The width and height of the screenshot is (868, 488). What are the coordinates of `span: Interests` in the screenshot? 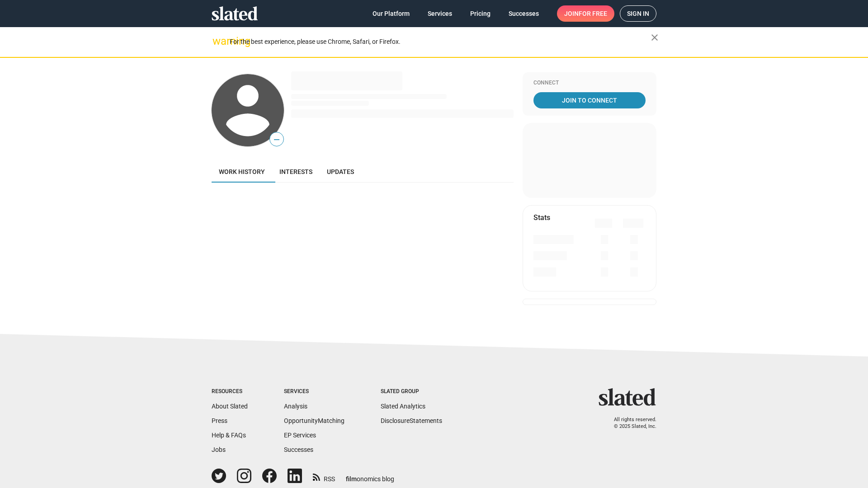 It's located at (296, 172).